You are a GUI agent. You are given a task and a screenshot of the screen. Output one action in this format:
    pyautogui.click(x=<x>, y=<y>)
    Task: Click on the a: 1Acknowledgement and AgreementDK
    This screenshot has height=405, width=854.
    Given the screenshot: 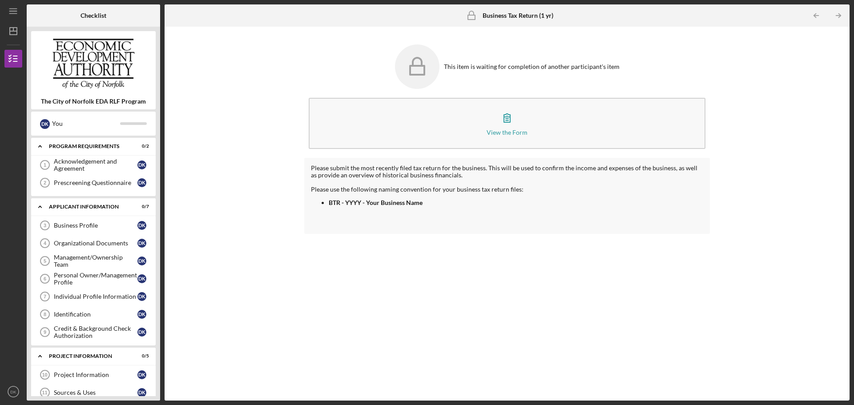 What is the action you would take?
    pyautogui.click(x=93, y=165)
    